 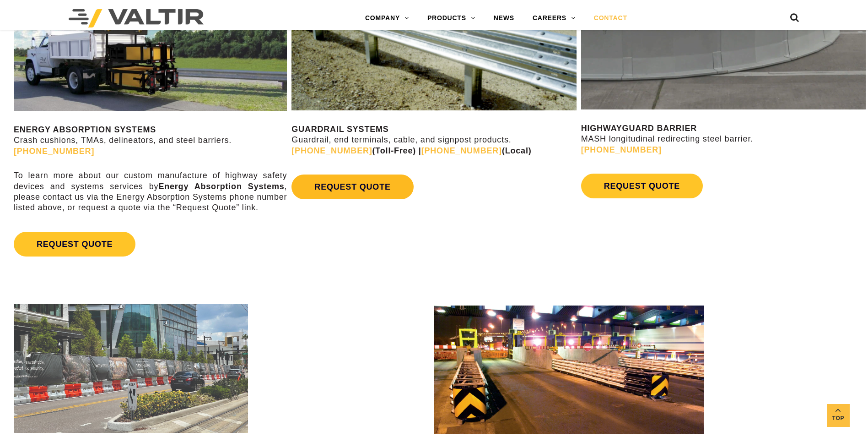 I want to click on strong: (Toll-Free) | (Local), so click(x=411, y=150).